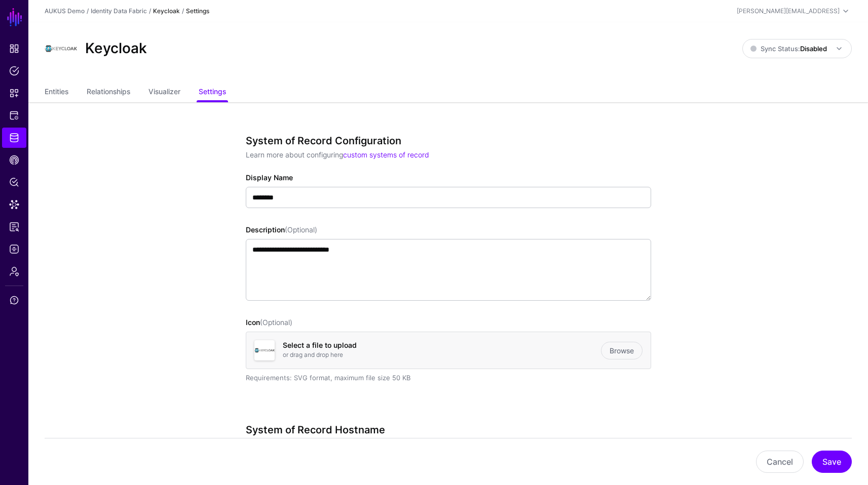 The width and height of the screenshot is (868, 485). What do you see at coordinates (386, 154) in the screenshot?
I see `a: custom systems of record` at bounding box center [386, 154].